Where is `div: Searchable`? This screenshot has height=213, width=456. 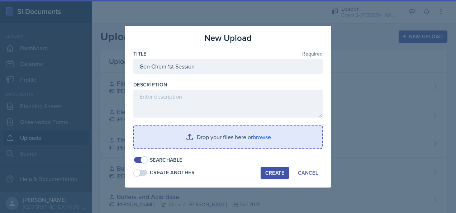 div: Searchable is located at coordinates (166, 160).